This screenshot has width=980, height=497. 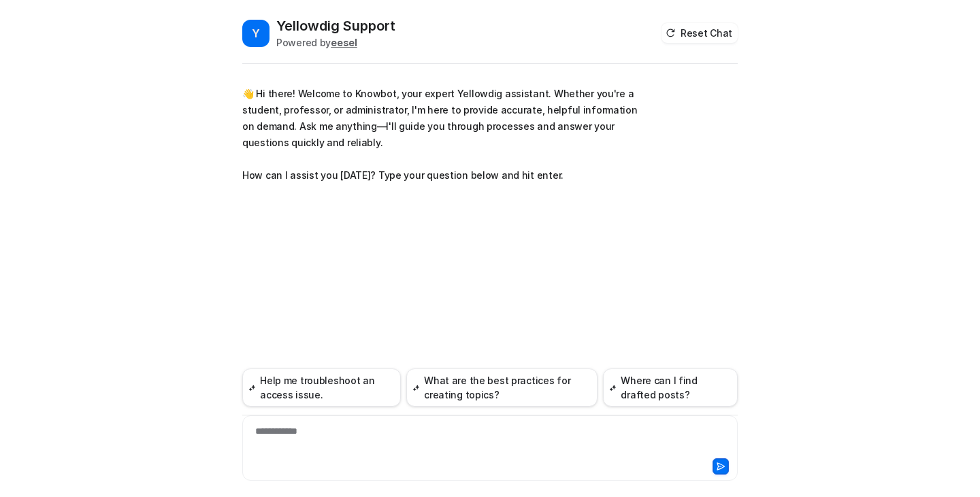 I want to click on div: Powered by, so click(x=336, y=42).